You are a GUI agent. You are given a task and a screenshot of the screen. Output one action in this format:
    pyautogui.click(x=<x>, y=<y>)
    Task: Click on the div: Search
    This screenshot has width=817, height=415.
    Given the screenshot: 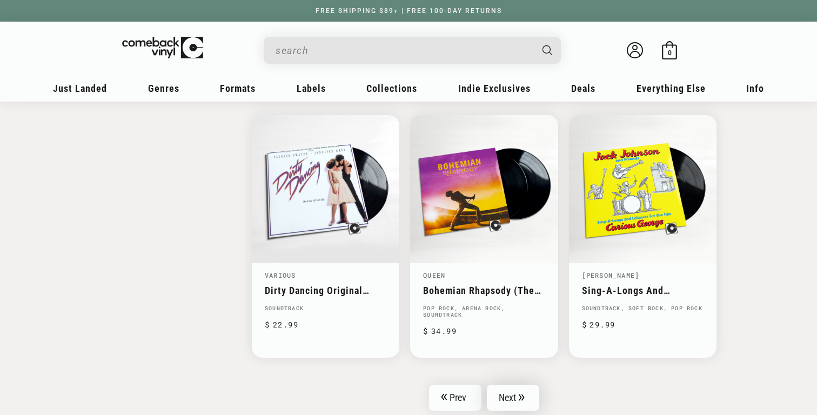 What is the action you would take?
    pyautogui.click(x=412, y=50)
    